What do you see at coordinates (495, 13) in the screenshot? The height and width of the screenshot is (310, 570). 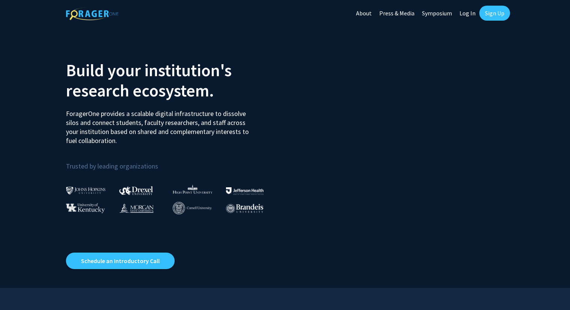 I see `a: Sign Up` at bounding box center [495, 13].